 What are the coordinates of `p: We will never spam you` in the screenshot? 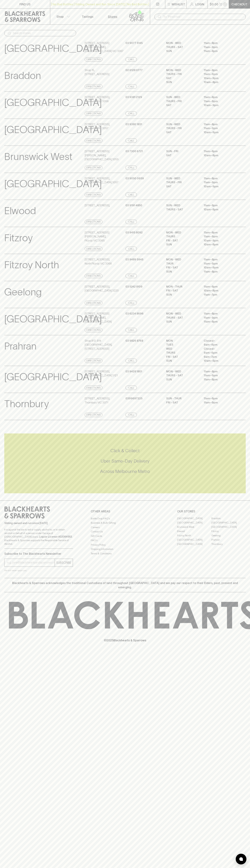 It's located at (39, 571).